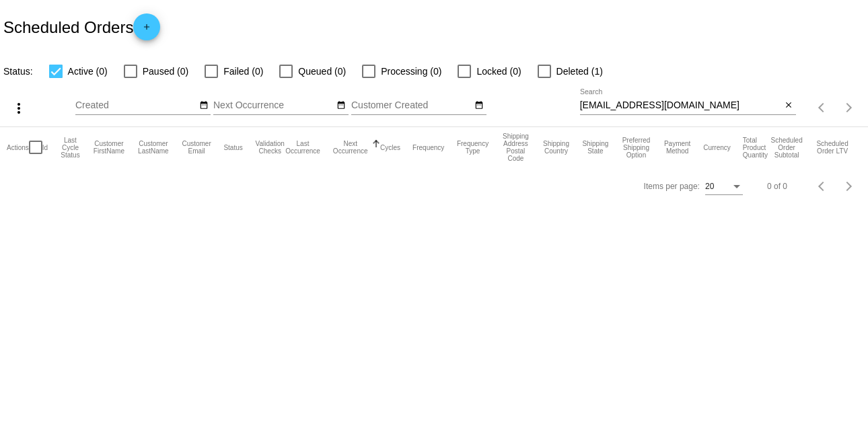 This screenshot has height=444, width=868. What do you see at coordinates (777, 186) in the screenshot?
I see `div: 0 of 0` at bounding box center [777, 186].